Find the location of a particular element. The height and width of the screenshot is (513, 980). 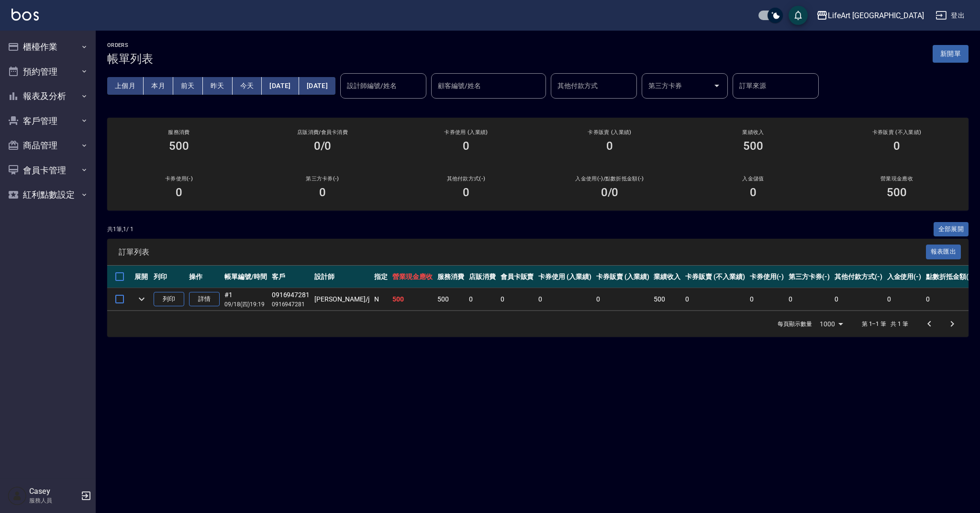

p: 0916947281 is located at coordinates (291, 304).